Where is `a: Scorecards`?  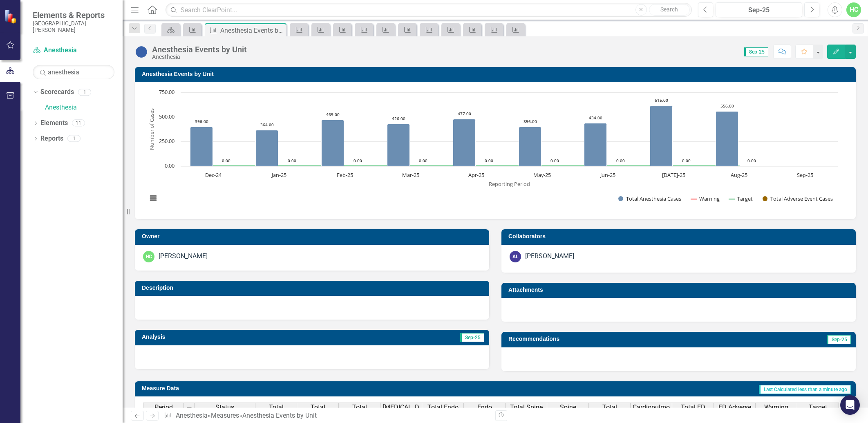 a: Scorecards is located at coordinates (57, 92).